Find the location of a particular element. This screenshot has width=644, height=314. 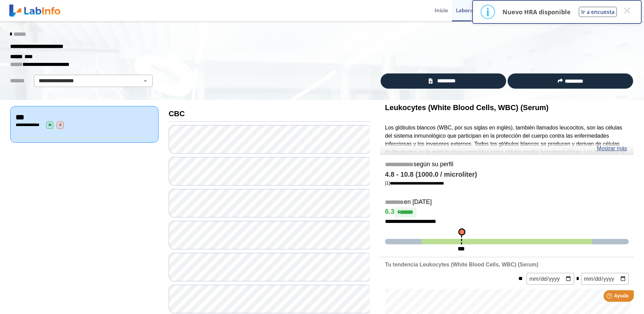

p: Nuevo HRA disponible is located at coordinates (536, 12).